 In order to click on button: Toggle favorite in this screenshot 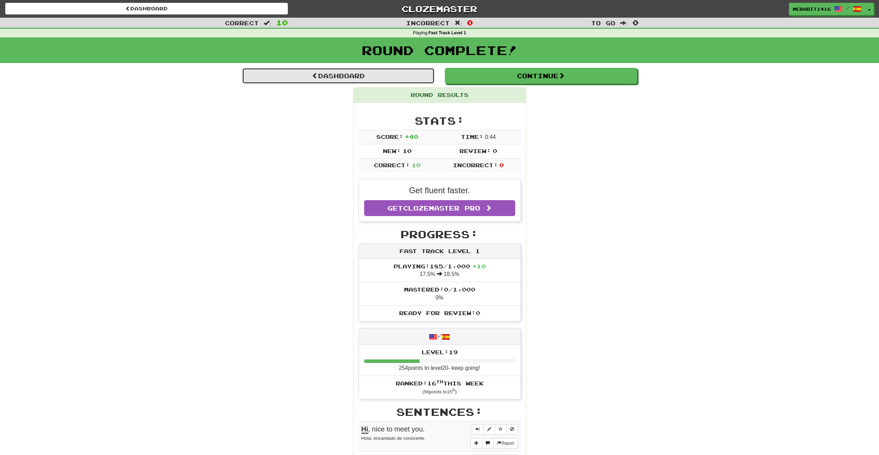, I will do `click(500, 429)`.